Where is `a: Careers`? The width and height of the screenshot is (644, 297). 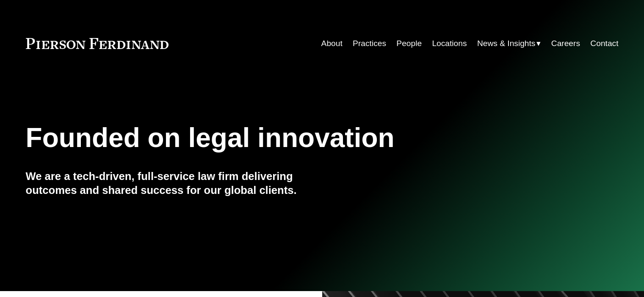
a: Careers is located at coordinates (566, 43).